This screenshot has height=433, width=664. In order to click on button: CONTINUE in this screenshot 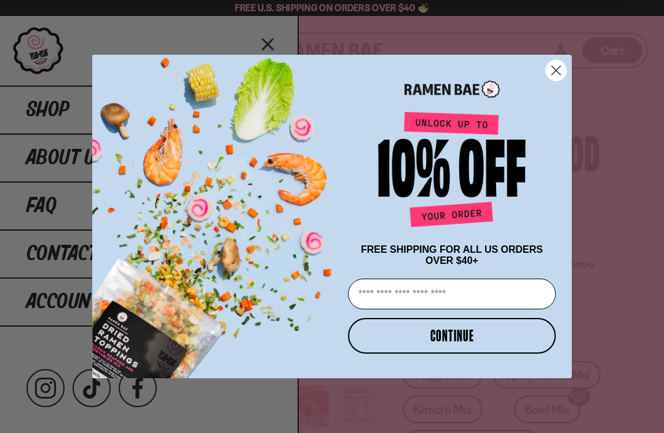, I will do `click(452, 336)`.